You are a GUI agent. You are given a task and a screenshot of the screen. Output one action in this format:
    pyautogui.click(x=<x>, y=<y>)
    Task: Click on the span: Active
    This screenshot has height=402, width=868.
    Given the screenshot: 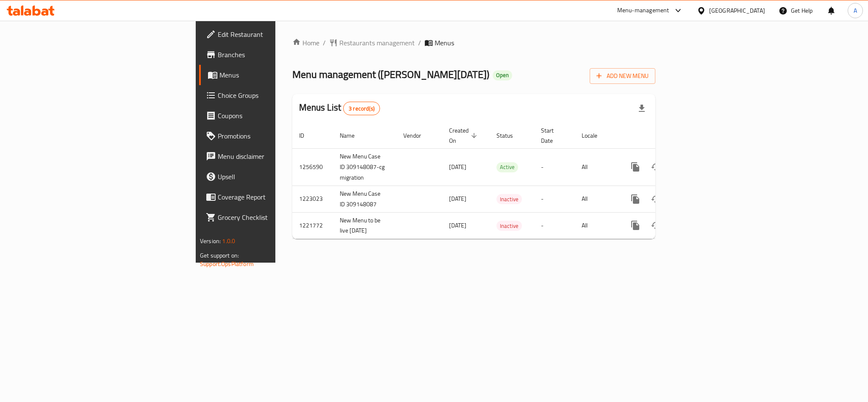 What is the action you would take?
    pyautogui.click(x=507, y=167)
    